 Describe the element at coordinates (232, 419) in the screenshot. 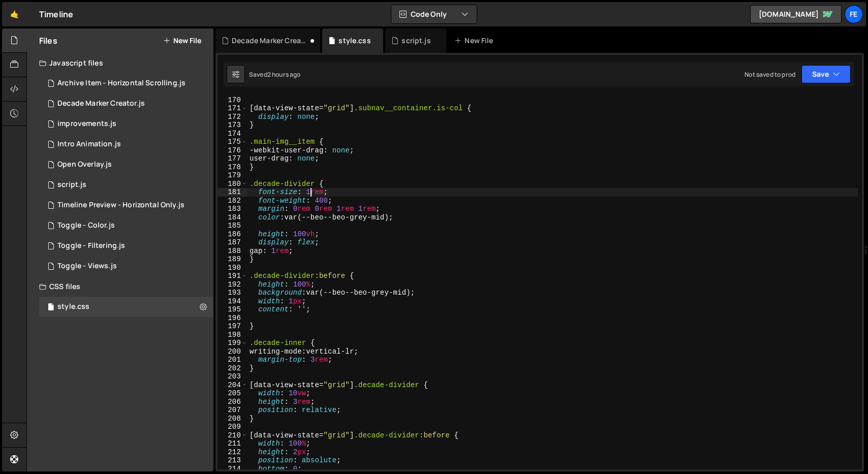

I see `div: 208` at that location.